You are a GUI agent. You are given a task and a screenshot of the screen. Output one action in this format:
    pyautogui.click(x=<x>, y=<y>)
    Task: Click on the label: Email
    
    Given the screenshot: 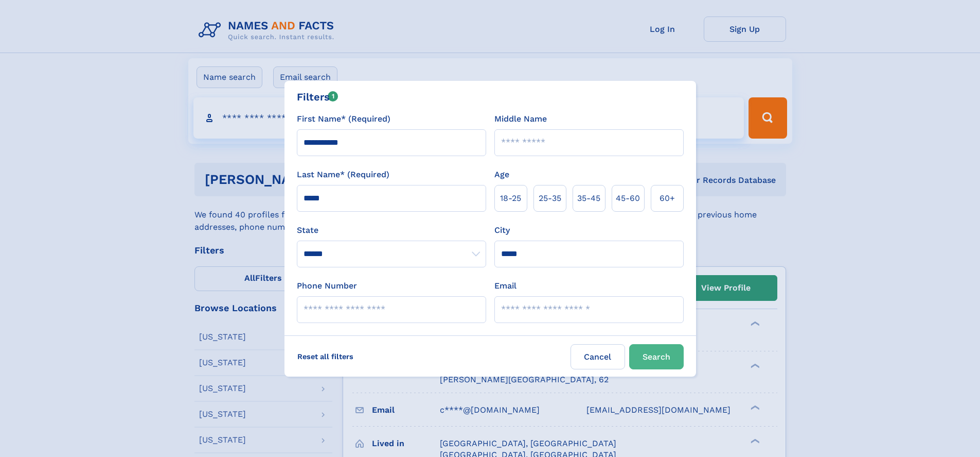 What is the action you would take?
    pyautogui.click(x=505, y=286)
    